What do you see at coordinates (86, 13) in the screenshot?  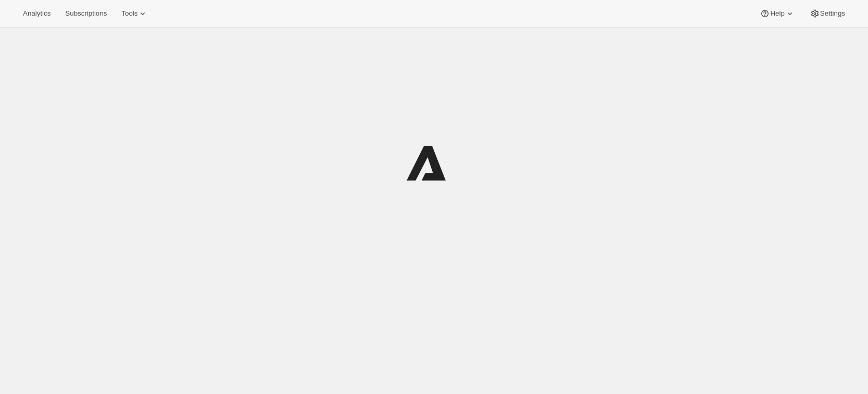 I see `span: Subscriptions` at bounding box center [86, 13].